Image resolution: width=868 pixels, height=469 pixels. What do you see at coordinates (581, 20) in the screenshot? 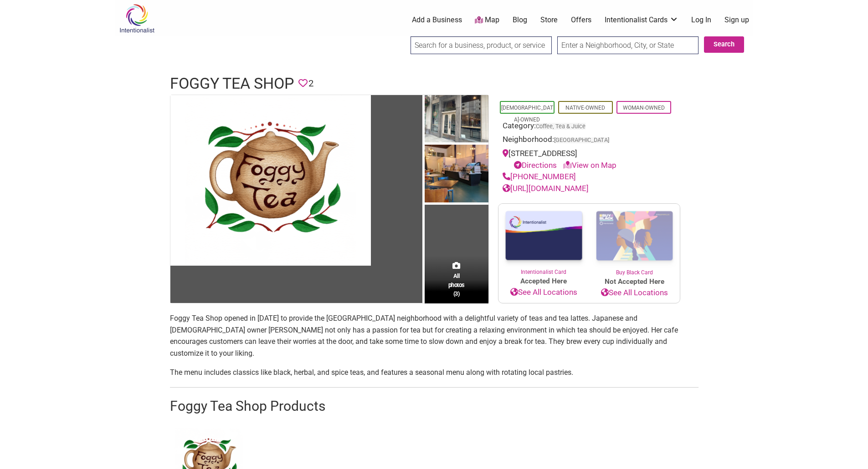
I see `a: Offers` at bounding box center [581, 20].